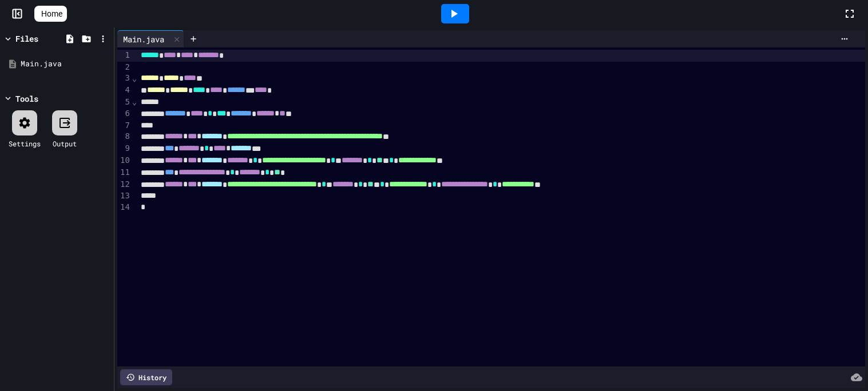 The height and width of the screenshot is (391, 868). I want to click on div: 13, so click(124, 196).